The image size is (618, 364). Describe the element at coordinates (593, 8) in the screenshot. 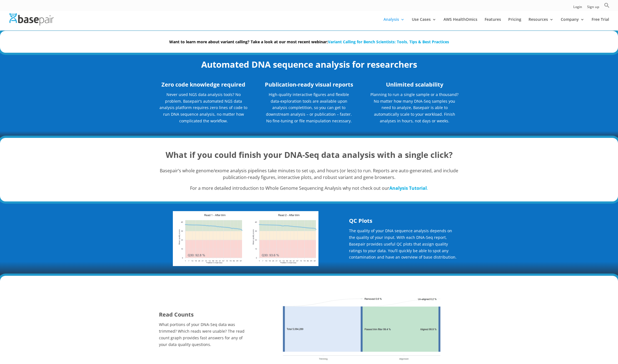

I see `a: Sign up` at that location.